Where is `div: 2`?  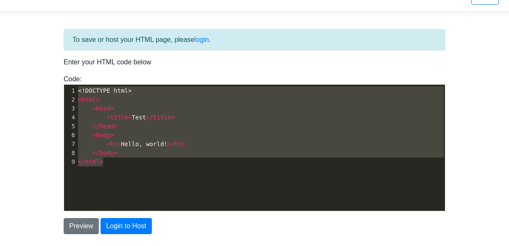 div: 2 is located at coordinates (70, 100).